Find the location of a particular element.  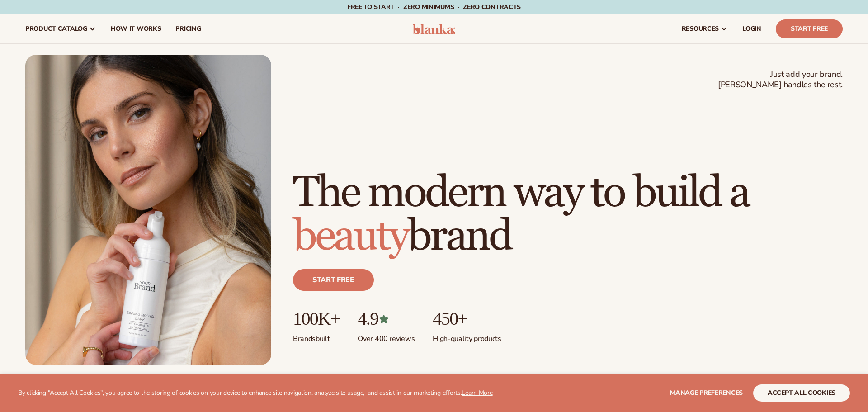

a: product catalog is located at coordinates (60, 29).